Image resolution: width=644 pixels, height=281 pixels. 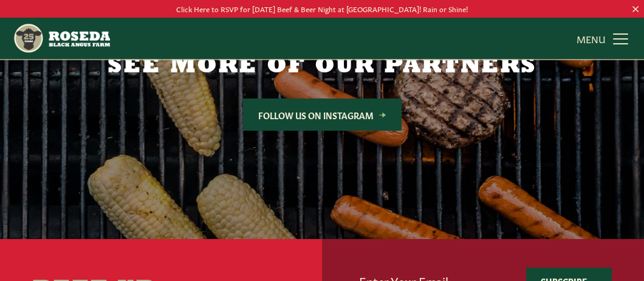 I want to click on h2: See More of Our Partners, so click(x=322, y=67).